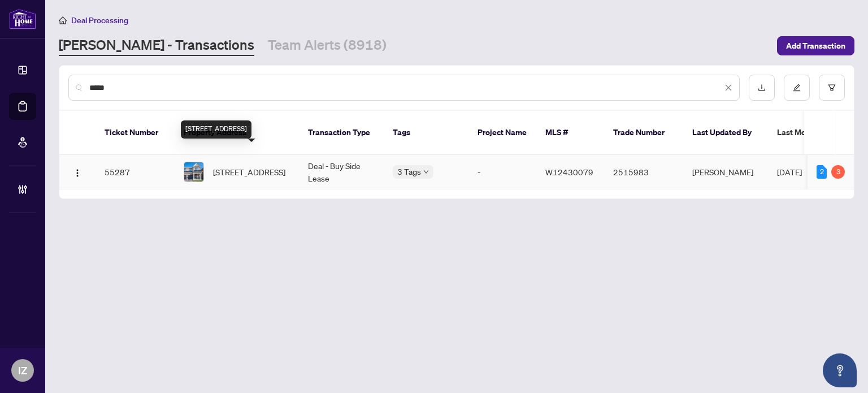  What do you see at coordinates (840, 370) in the screenshot?
I see `button: Open asap` at bounding box center [840, 370].